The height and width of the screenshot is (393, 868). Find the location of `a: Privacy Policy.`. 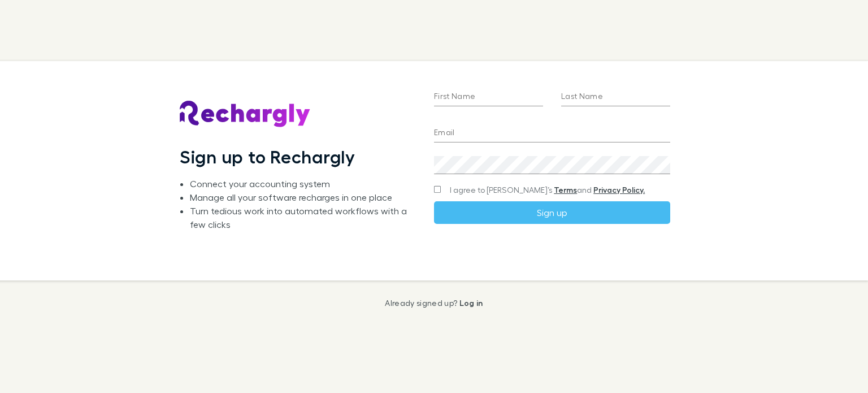

a: Privacy Policy. is located at coordinates (619, 189).